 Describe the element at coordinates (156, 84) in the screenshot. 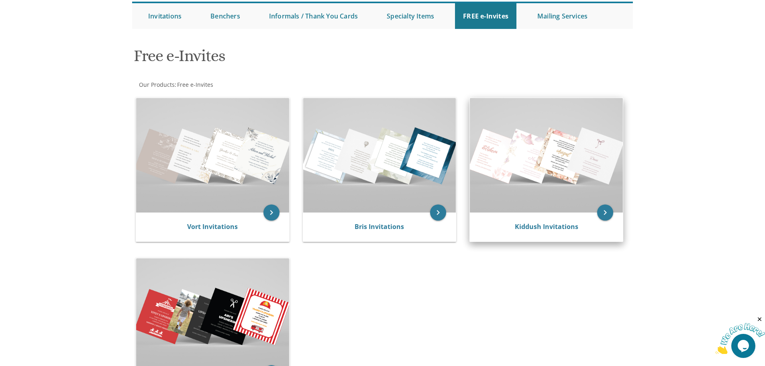

I see `a: Our Products` at that location.